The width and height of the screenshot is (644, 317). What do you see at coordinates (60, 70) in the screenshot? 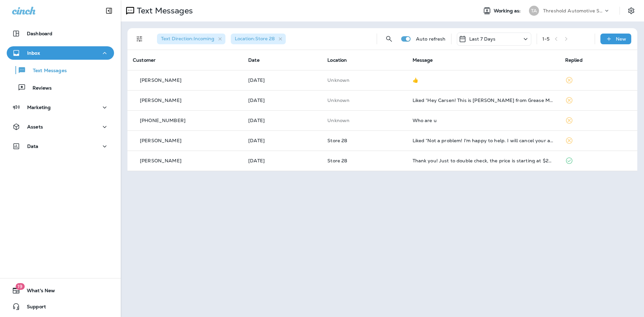
I see `button: Text Messages` at bounding box center [60, 70].